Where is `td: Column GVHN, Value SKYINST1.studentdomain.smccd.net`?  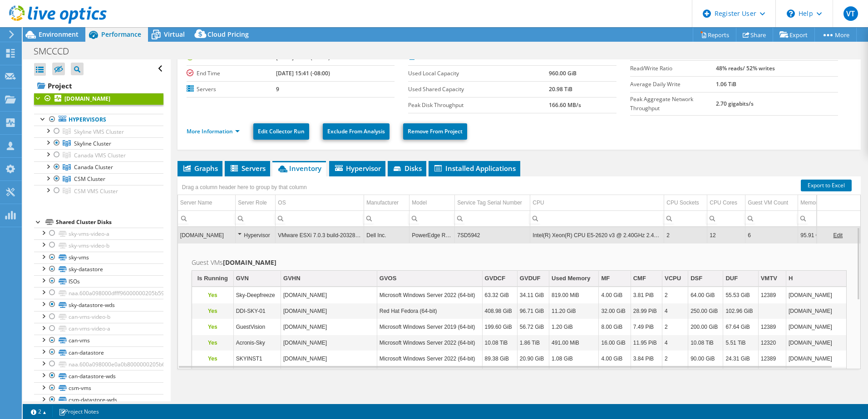
td: Column GVHN, Value SKYINST1.studentdomain.smccd.net is located at coordinates (329, 359).